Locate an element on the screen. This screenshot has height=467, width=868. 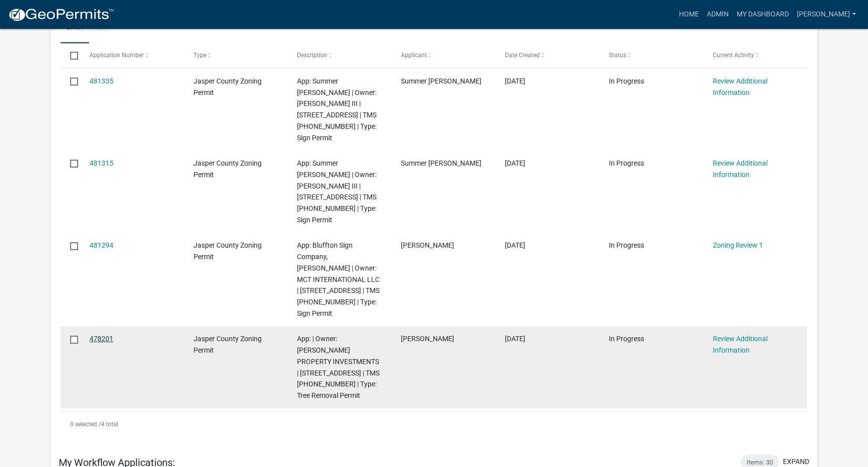
datatable-header-cell: Applicant is located at coordinates (443, 55).